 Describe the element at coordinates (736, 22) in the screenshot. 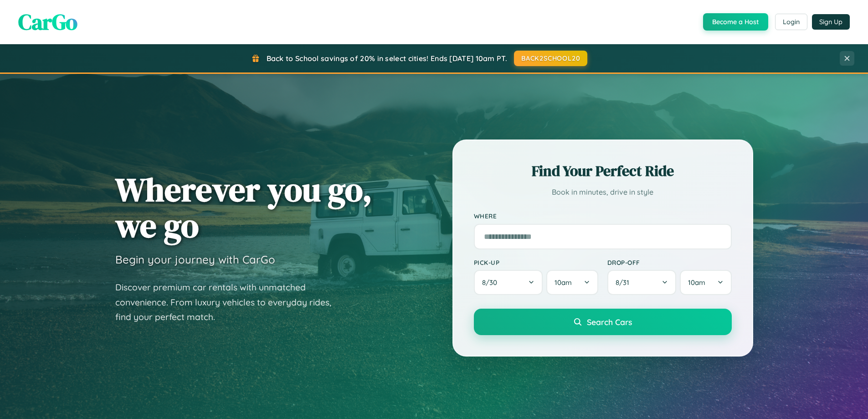

I see `button: Become a Host` at that location.